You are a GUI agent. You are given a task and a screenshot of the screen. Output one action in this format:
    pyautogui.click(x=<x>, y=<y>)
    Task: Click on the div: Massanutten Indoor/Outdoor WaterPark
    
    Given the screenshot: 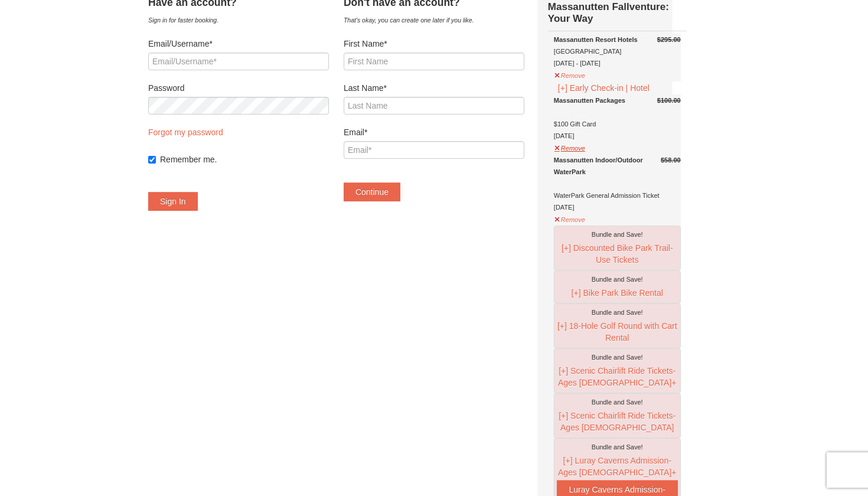 What is the action you would take?
    pyautogui.click(x=617, y=166)
    